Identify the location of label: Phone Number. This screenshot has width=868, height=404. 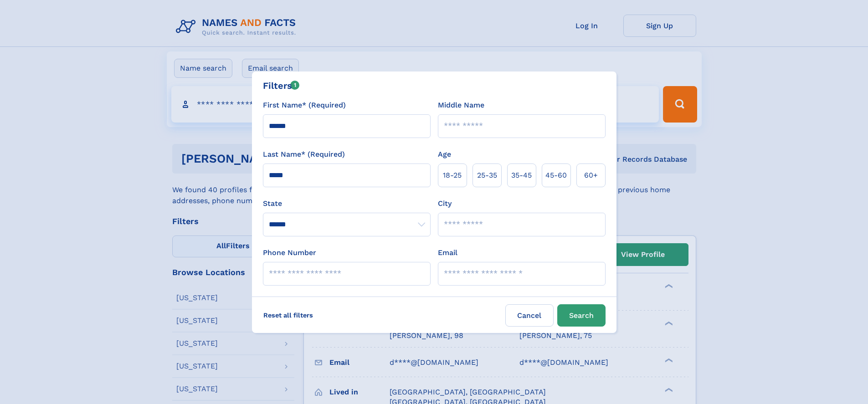
(290, 253).